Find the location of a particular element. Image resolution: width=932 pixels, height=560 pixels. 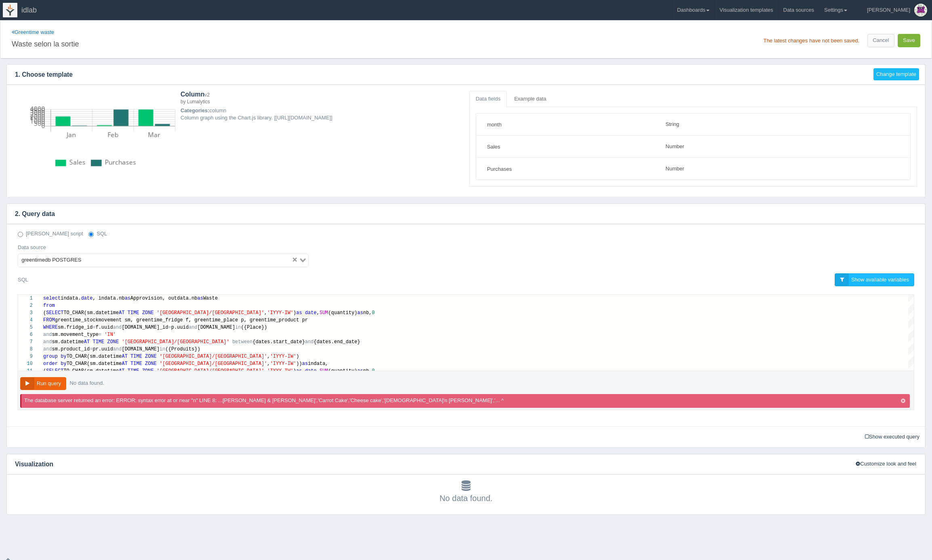

span: from is located at coordinates (49, 305).